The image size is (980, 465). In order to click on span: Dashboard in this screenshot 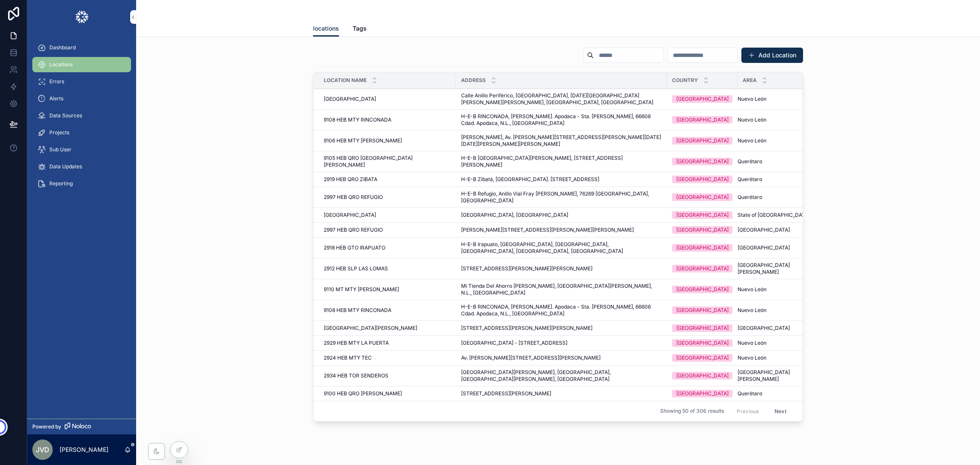, I will do `click(62, 47)`.